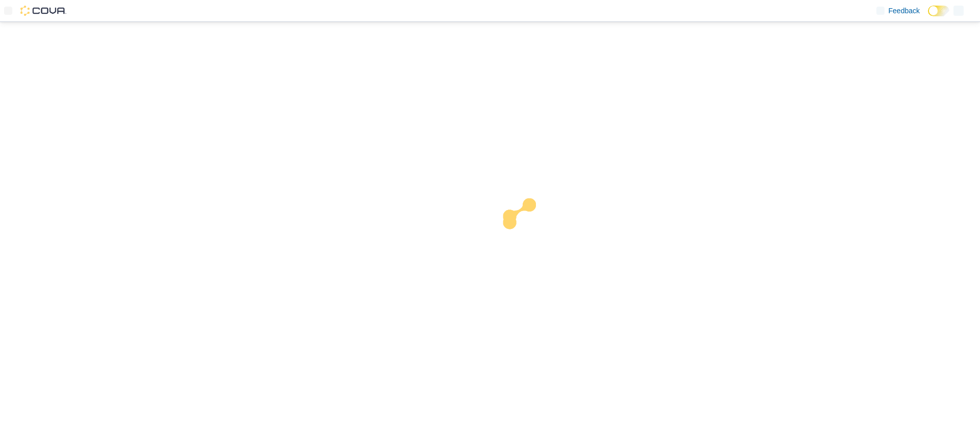 The width and height of the screenshot is (980, 443). Describe the element at coordinates (898, 11) in the screenshot. I see `a: Feedback` at that location.